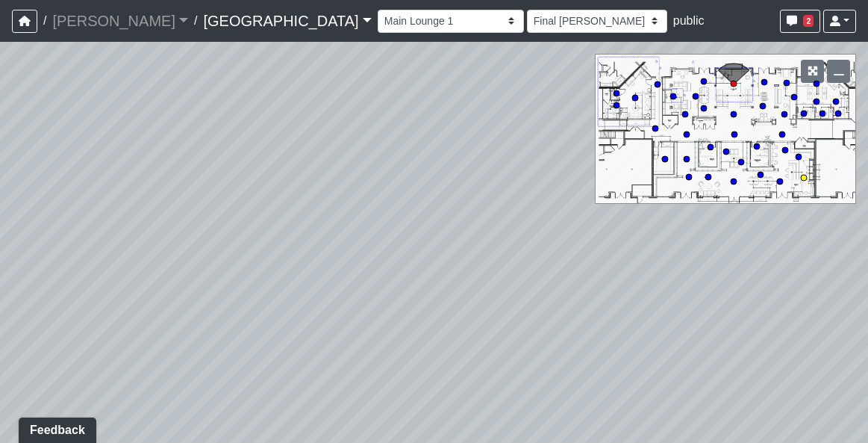 The image size is (868, 443). I want to click on button: Feedback, so click(46, 17).